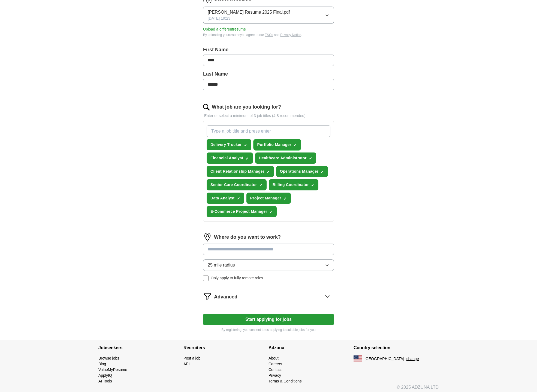 The height and width of the screenshot is (392, 537). I want to click on span: Client Relationship Manager, so click(238, 171).